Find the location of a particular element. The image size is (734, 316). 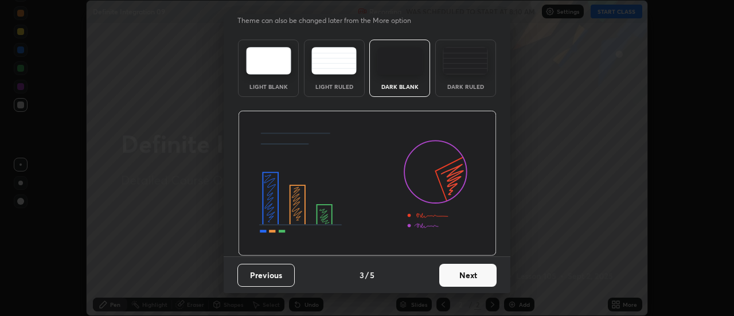

h4: 5 is located at coordinates (372, 275).